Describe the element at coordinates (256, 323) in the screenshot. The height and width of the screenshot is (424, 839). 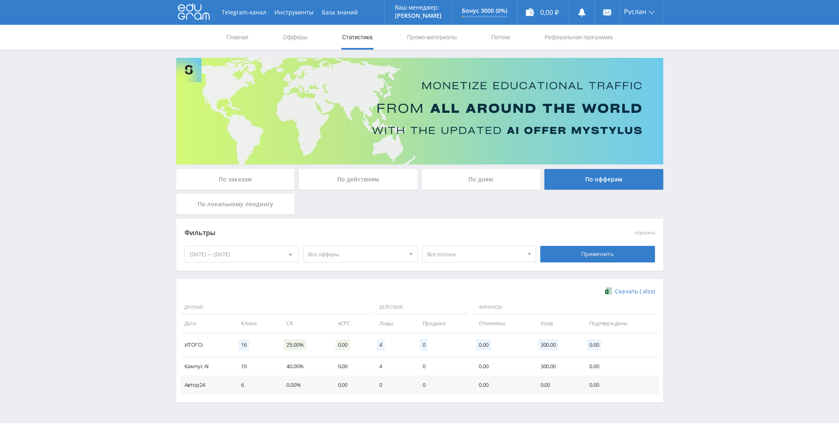
I see `td: Клики` at that location.